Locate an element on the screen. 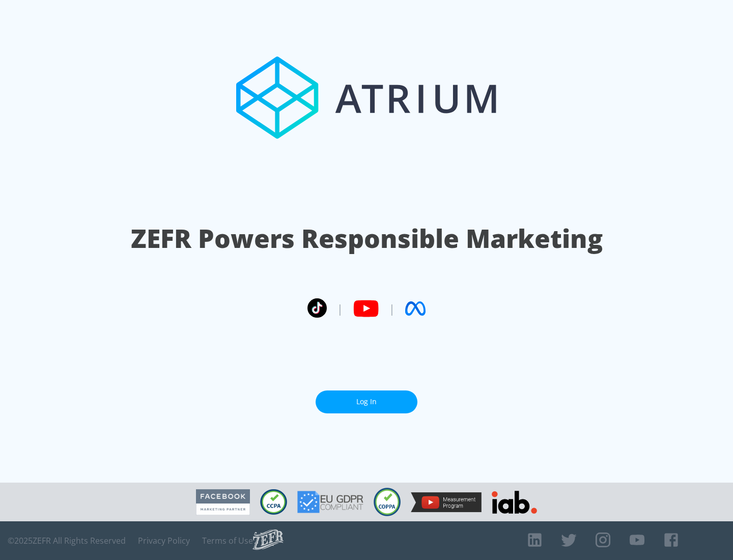 This screenshot has height=560, width=733. img: IAB is located at coordinates (514, 502).